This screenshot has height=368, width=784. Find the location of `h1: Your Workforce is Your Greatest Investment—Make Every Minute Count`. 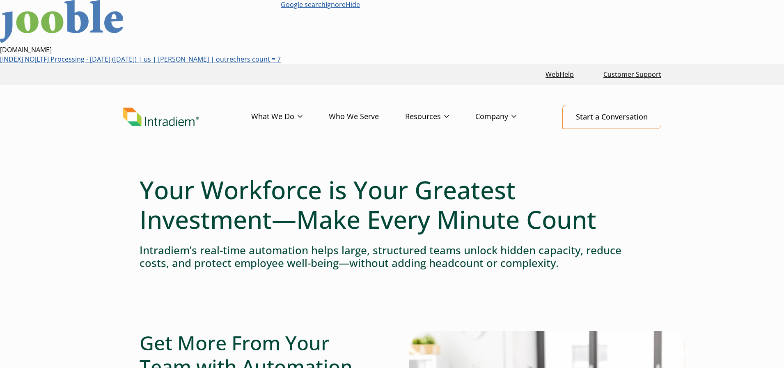

h1: Your Workforce is Your Greatest Investment—Make Every Minute Count is located at coordinates (392, 204).